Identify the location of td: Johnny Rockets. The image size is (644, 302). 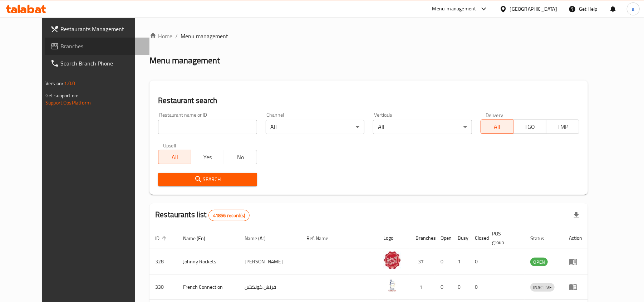
(208, 262).